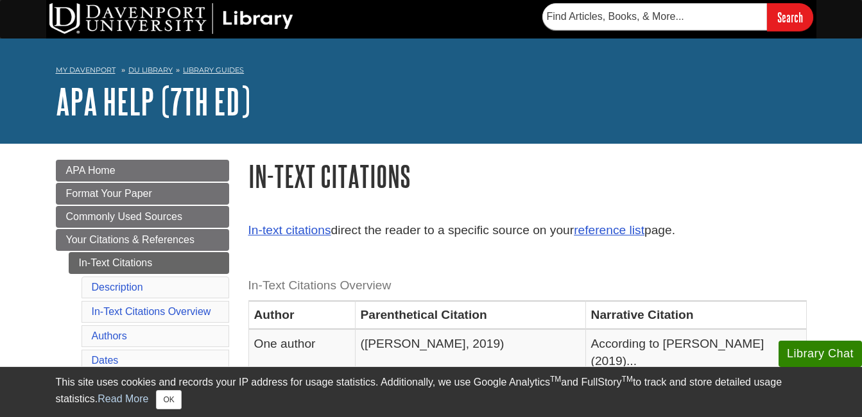  I want to click on a: In-Text Citations, so click(149, 263).